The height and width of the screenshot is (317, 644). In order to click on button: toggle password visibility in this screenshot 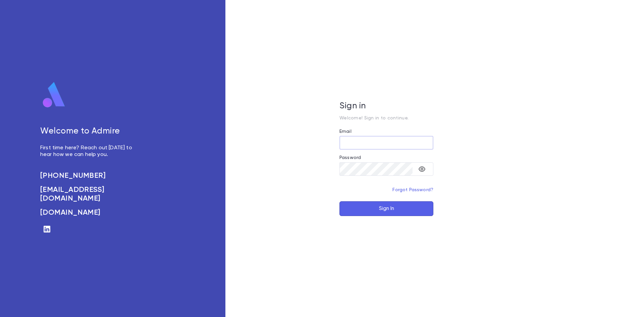, I will do `click(422, 169)`.